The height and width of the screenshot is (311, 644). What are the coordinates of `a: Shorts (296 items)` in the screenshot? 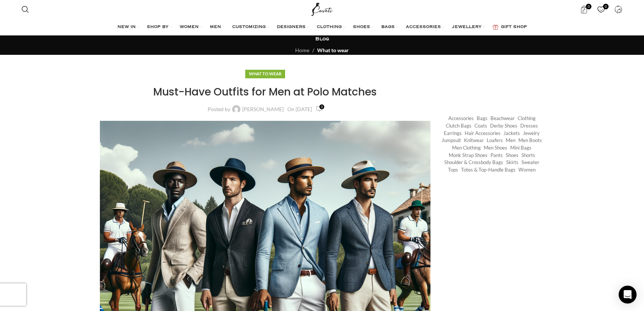 It's located at (528, 155).